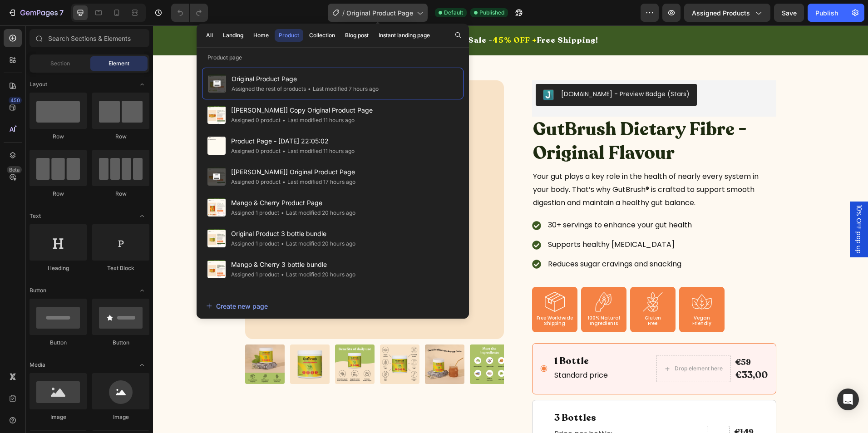  I want to click on div: Undo/Redo, so click(190, 13).